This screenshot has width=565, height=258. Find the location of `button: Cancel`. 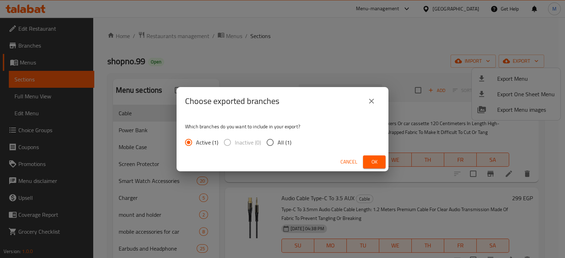

button: Cancel is located at coordinates (349, 162).